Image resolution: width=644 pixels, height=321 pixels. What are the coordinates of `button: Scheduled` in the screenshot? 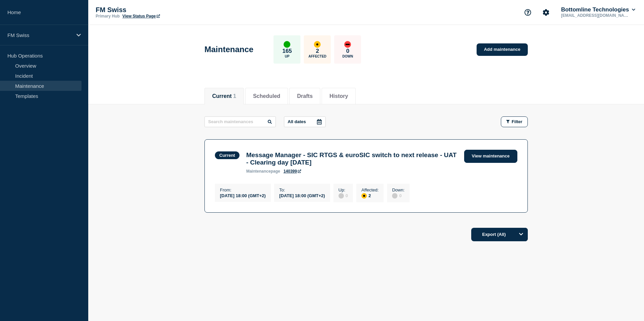 It's located at (266, 96).